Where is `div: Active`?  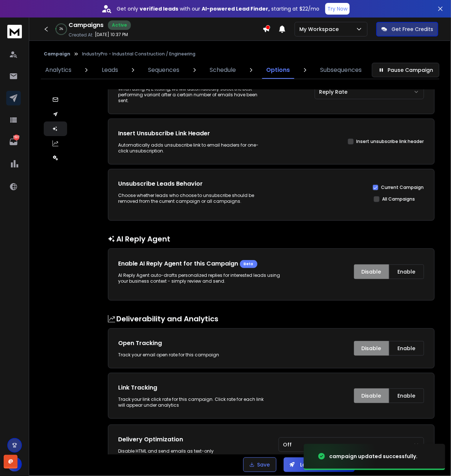 div: Active is located at coordinates (119, 25).